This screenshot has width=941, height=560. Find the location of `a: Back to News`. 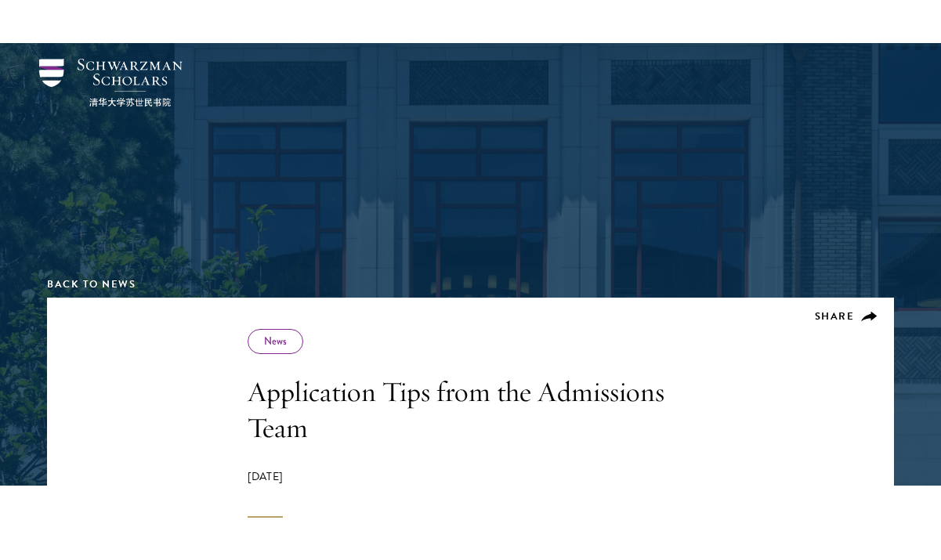

a: Back to News is located at coordinates (91, 284).